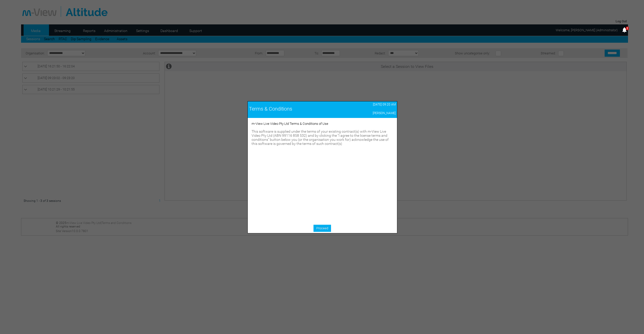  I want to click on span: m-View Live Video Pty Ltd Terms & Conditions of Use, so click(290, 124).